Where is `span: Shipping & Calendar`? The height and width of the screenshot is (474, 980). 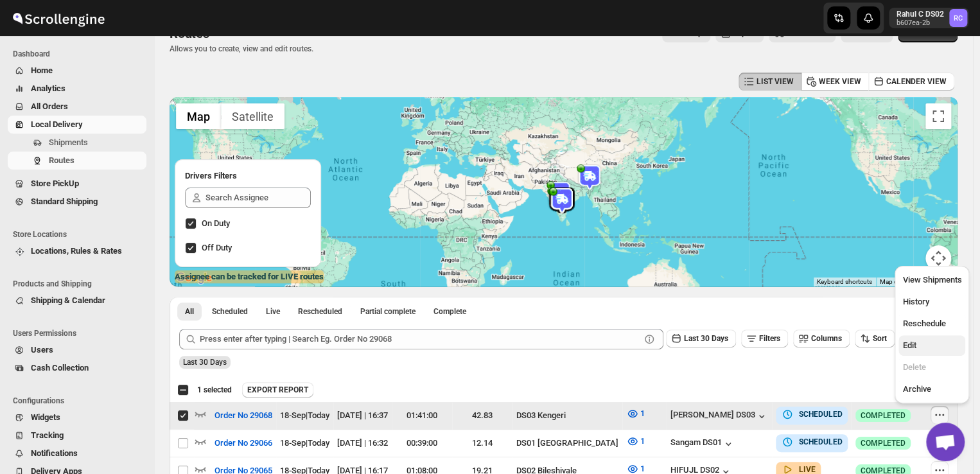 span: Shipping & Calendar is located at coordinates (68, 300).